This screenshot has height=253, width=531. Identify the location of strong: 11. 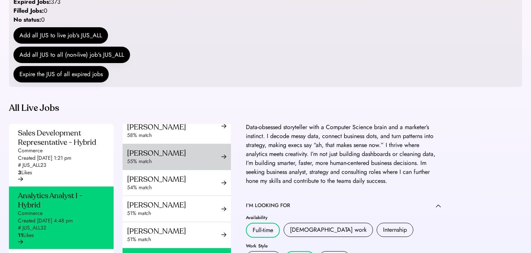
(21, 235).